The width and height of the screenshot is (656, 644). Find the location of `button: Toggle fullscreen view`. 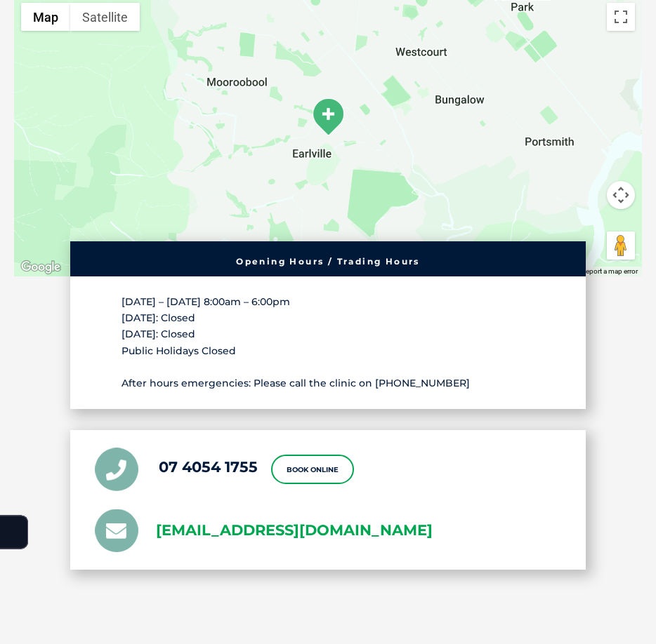

button: Toggle fullscreen view is located at coordinates (621, 17).